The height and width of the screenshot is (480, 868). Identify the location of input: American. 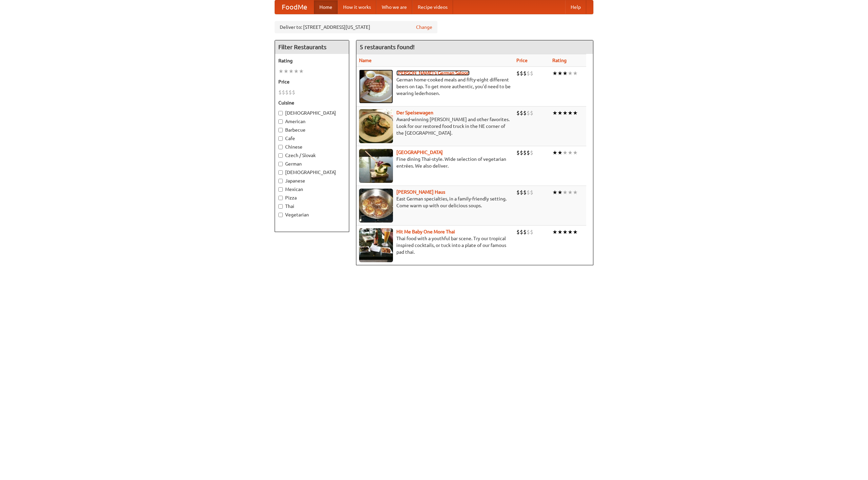
(280, 122).